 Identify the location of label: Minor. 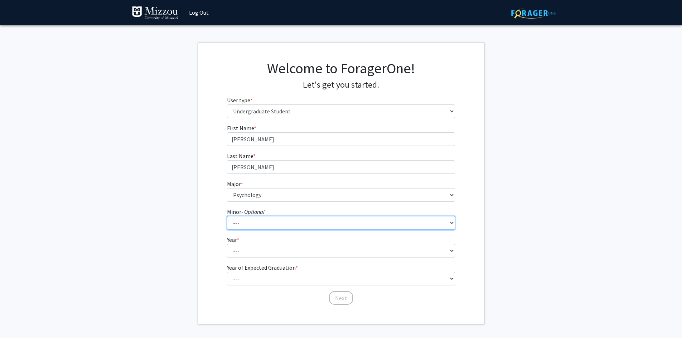
(246, 212).